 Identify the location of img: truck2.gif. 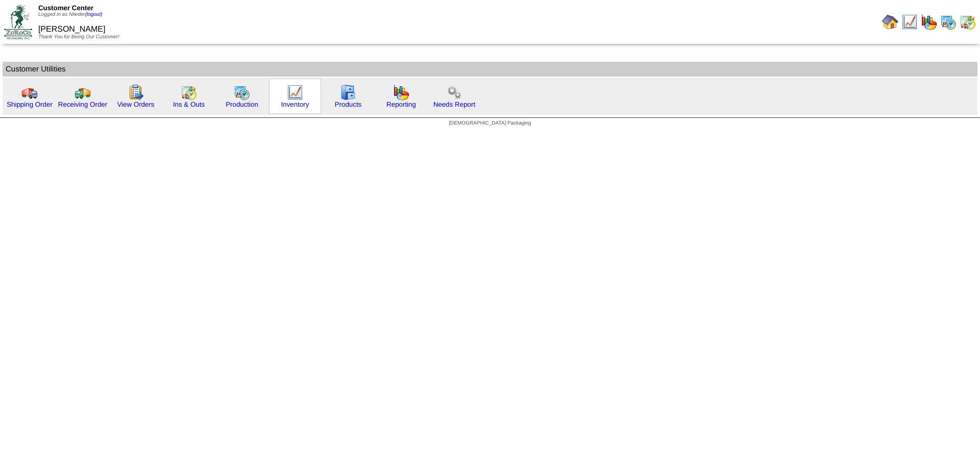
(82, 92).